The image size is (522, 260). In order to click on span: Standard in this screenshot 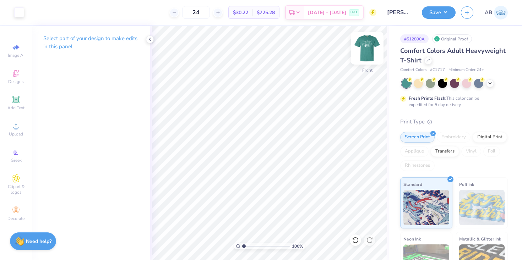, I will do `click(412, 184)`.